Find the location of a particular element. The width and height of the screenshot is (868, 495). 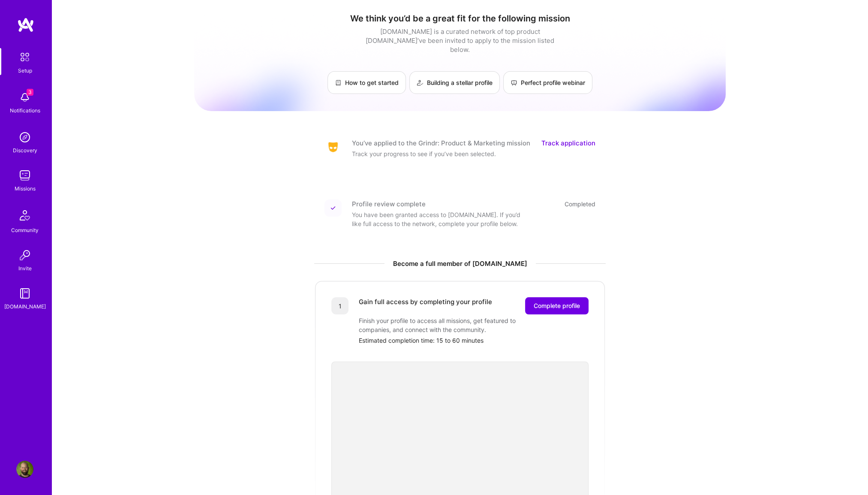

div: Discovery is located at coordinates (25, 150).